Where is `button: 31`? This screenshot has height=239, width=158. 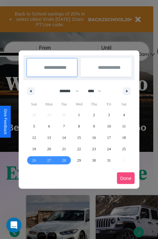
button: 31 is located at coordinates (109, 161).